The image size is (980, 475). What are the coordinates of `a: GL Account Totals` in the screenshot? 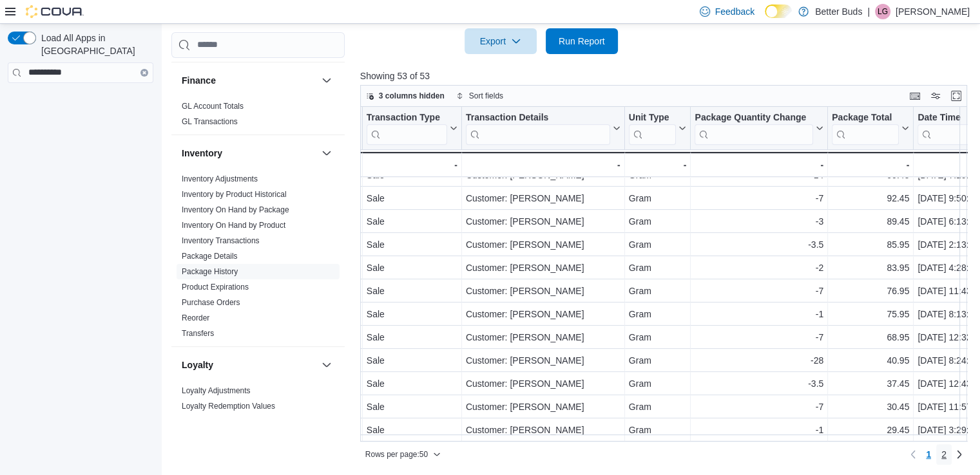 It's located at (213, 106).